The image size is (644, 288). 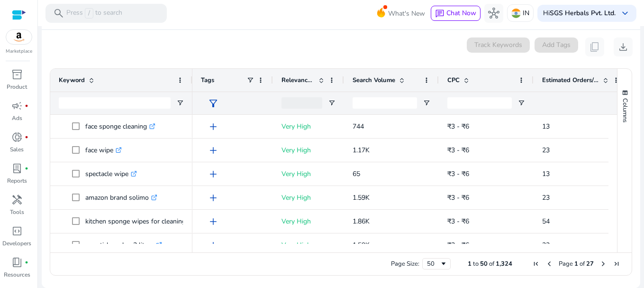 I want to click on input: Search Volume Filter Input, so click(x=385, y=103).